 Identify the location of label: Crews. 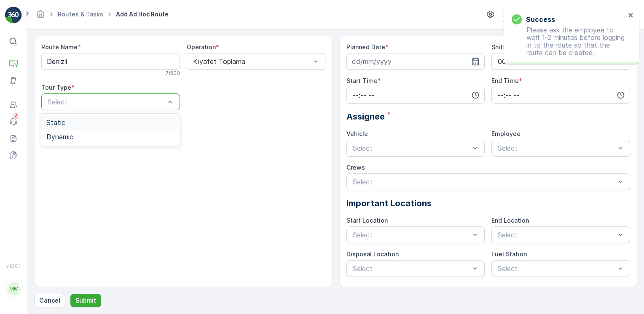
(356, 167).